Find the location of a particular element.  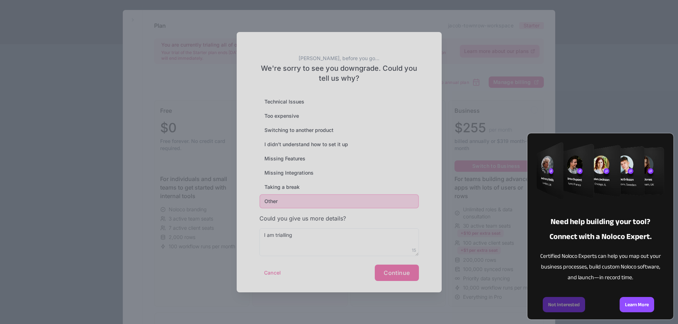

div: Not Interested is located at coordinates (564, 305).